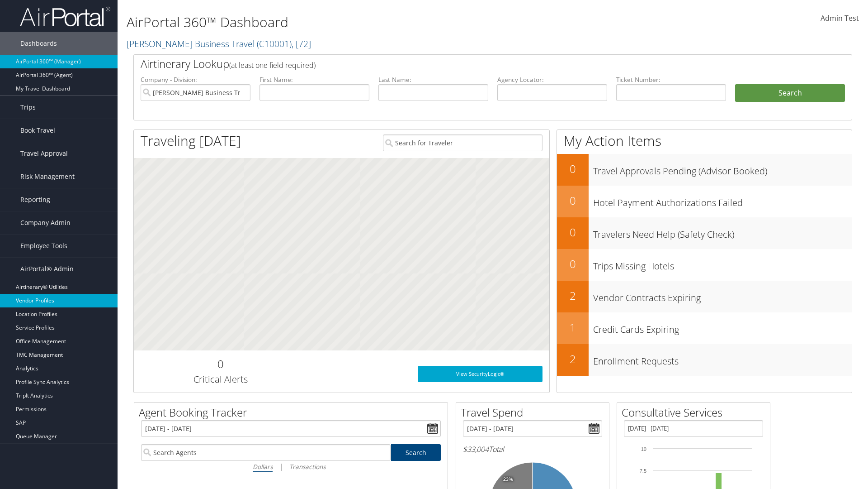 Image resolution: width=868 pixels, height=489 pixels. What do you see at coordinates (723, 296) in the screenshot?
I see `h3: Vendor Contracts Expiring` at bounding box center [723, 296].